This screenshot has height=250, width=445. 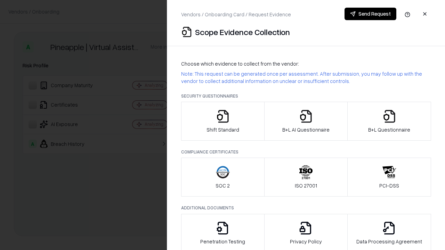 What do you see at coordinates (306, 241) in the screenshot?
I see `p: Privacy Policy` at bounding box center [306, 241].